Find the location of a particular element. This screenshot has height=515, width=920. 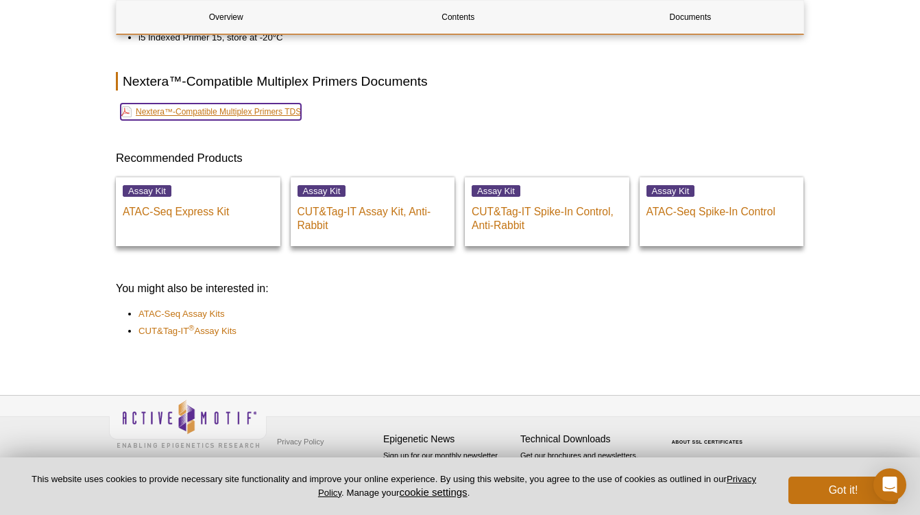

h2: Nextera™-Compatible Multiplex Primers Documents is located at coordinates (460, 81).